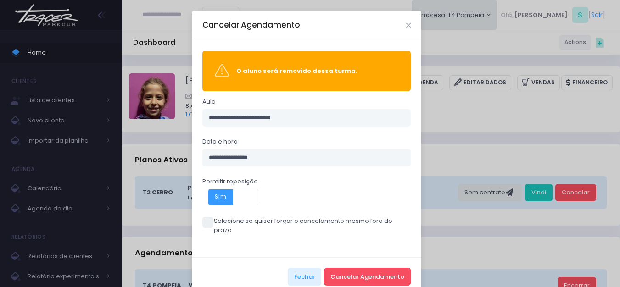 Image resolution: width=620 pixels, height=287 pixels. What do you see at coordinates (221, 197) in the screenshot?
I see `span: Sim` at bounding box center [221, 197].